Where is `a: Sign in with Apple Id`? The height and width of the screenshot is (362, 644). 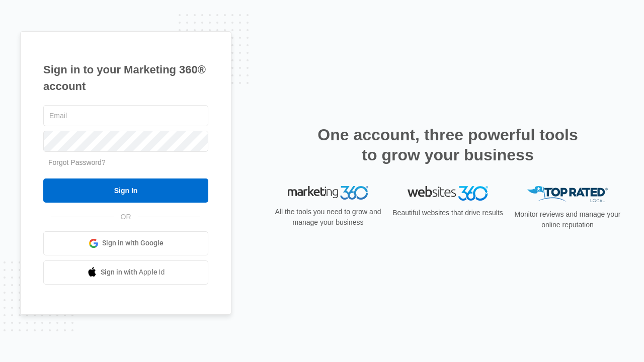
a: Sign in with Apple Id is located at coordinates (125, 272).